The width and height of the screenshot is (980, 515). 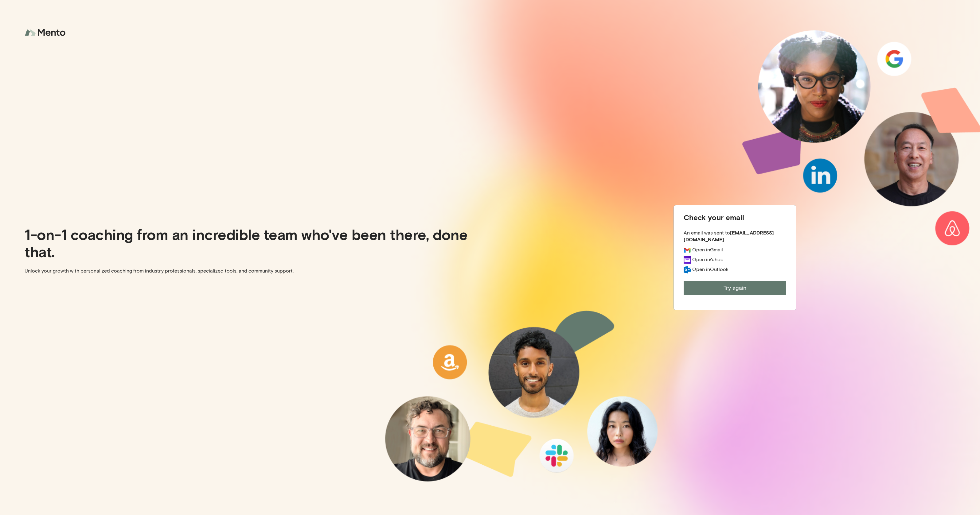 I want to click on img: logo, so click(x=46, y=32).